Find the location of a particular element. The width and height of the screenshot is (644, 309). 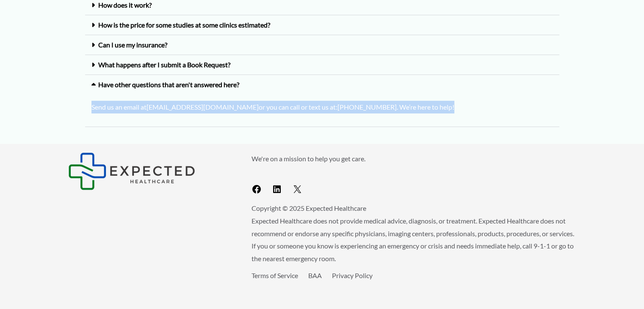

a: Terms of Service is located at coordinates (275, 276).